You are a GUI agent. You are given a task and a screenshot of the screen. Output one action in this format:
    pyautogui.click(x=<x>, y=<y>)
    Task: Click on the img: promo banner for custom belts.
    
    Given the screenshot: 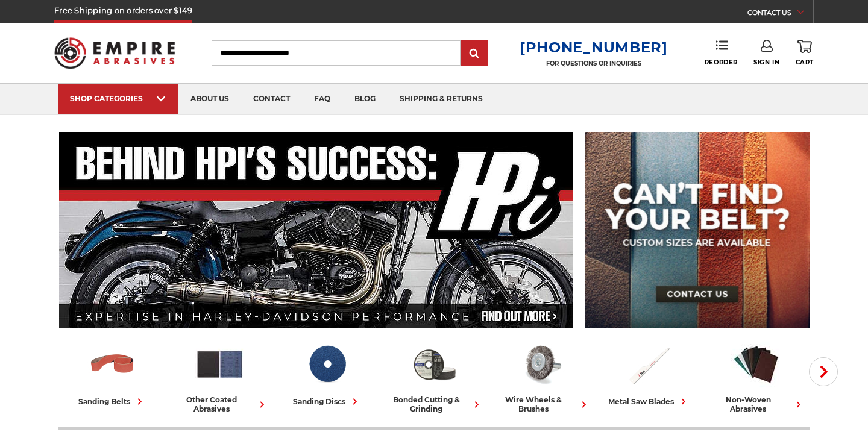 What is the action you would take?
    pyautogui.click(x=697, y=230)
    